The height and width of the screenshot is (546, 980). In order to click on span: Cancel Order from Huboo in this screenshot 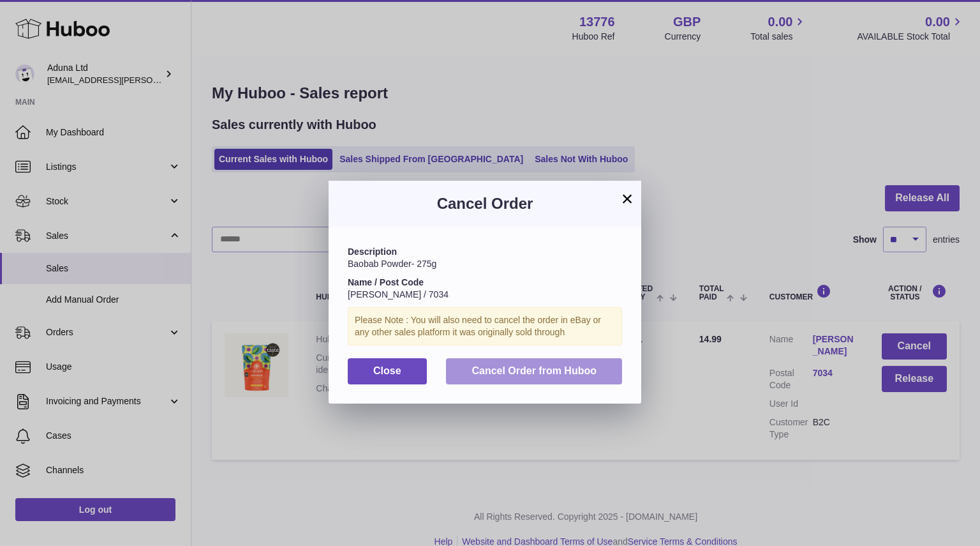, I will do `click(534, 370)`.